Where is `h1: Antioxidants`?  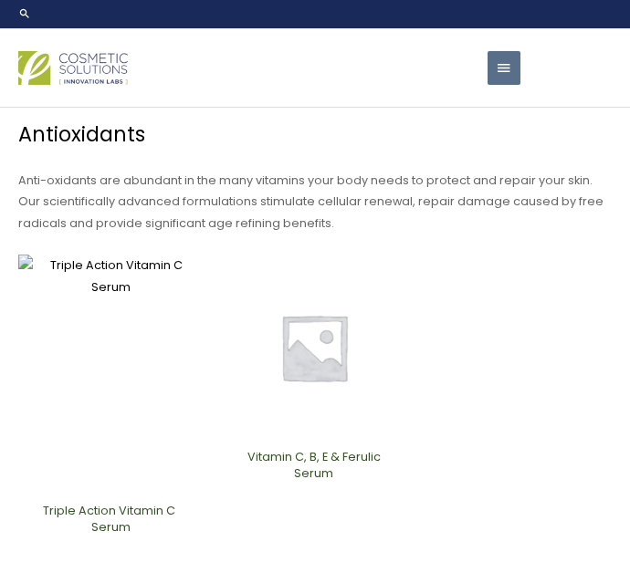
h1: Antioxidants is located at coordinates (315, 134).